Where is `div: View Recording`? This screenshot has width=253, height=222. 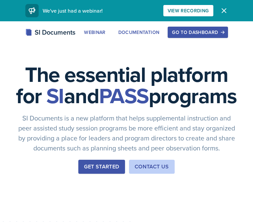
div: View Recording is located at coordinates (188, 11).